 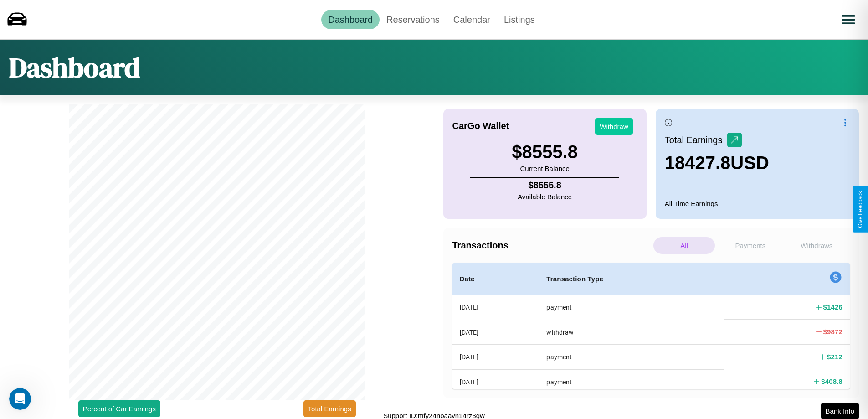 I want to click on h3: 18427.8 USD, so click(x=717, y=163).